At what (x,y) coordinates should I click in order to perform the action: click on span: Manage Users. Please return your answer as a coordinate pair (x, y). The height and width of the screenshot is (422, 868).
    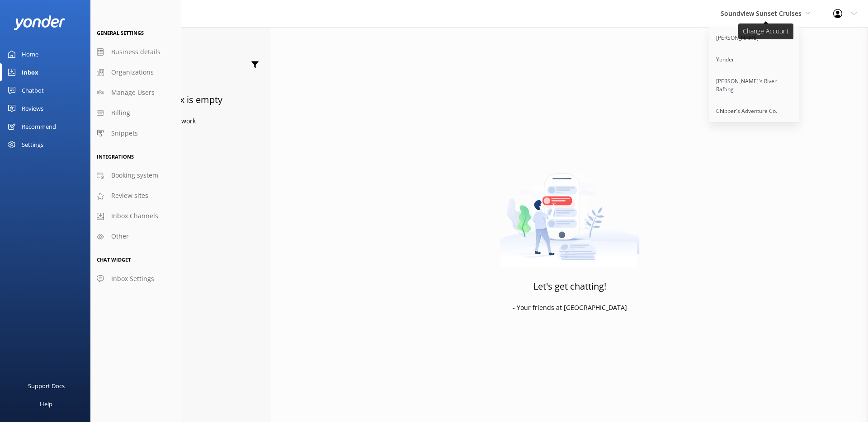
    Looking at the image, I should click on (133, 93).